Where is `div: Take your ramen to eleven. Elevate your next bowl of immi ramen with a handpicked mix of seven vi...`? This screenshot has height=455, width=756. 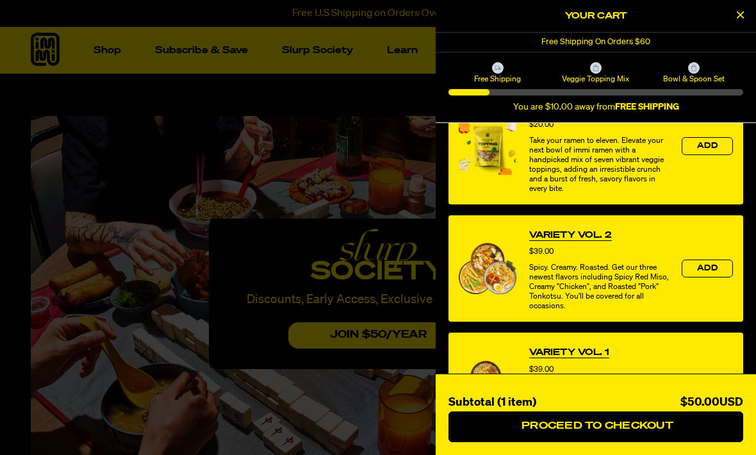 div: Take your ramen to eleven. Elevate your next bowl of immi ramen with a handpicked mix of seven vi... is located at coordinates (599, 165).